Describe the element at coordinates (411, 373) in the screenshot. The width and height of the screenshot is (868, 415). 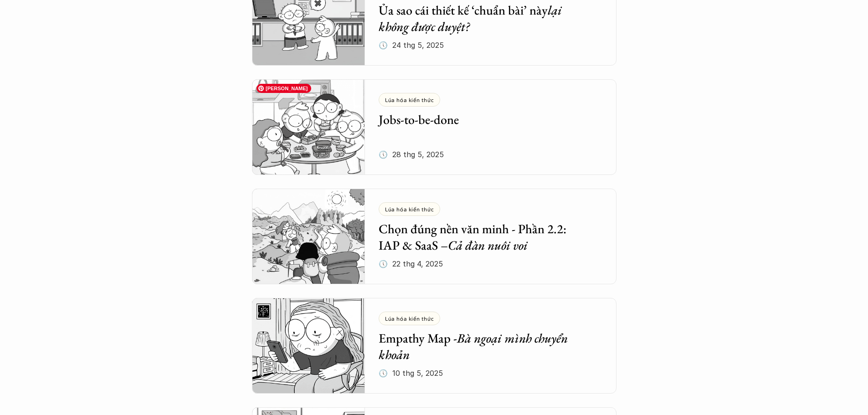
I see `p: 🕔 10 thg 5, 2025` at that location.